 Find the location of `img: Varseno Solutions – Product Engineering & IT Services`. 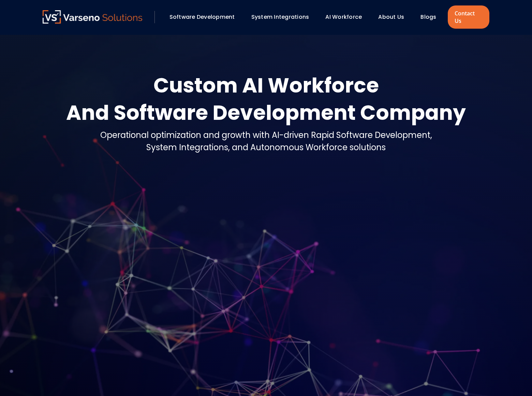

img: Varseno Solutions – Product Engineering & IT Services is located at coordinates (93, 17).